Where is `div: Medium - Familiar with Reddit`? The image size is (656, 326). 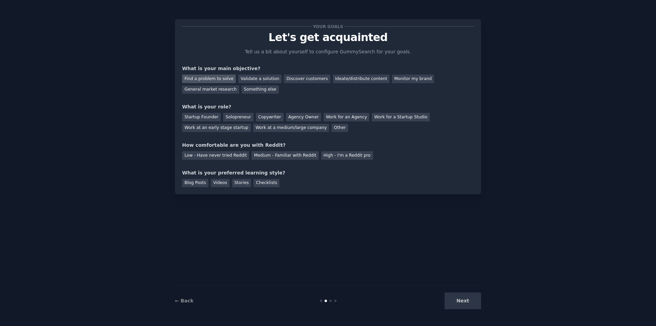 div: Medium - Familiar with Reddit is located at coordinates (285, 155).